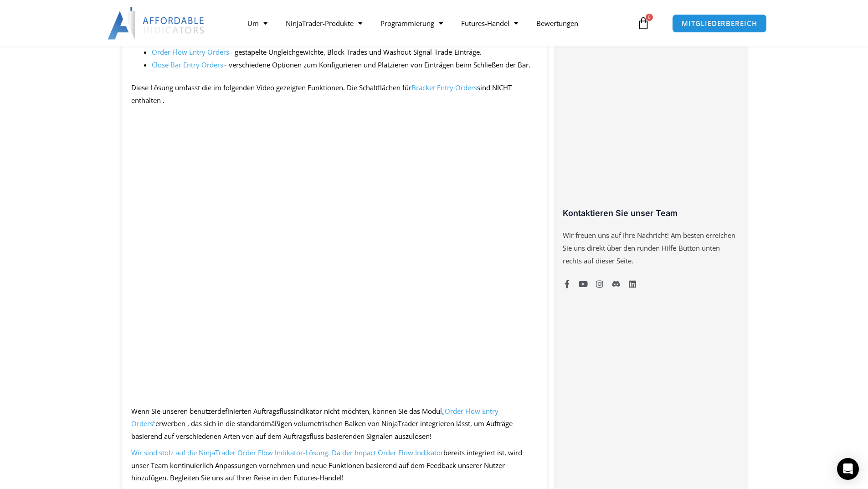 Image resolution: width=868 pixels, height=489 pixels. I want to click on font: sind NICHT enthalten ., so click(321, 94).